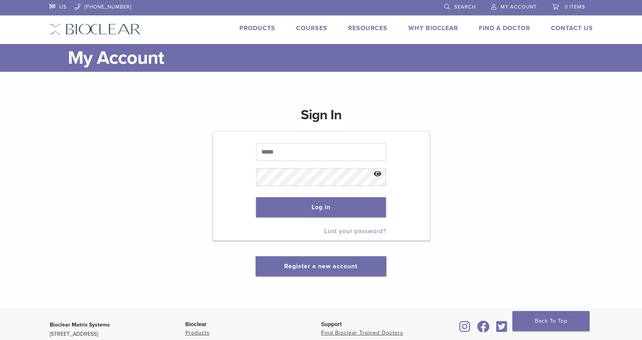  Describe the element at coordinates (95, 29) in the screenshot. I see `img: Bioclear` at that location.